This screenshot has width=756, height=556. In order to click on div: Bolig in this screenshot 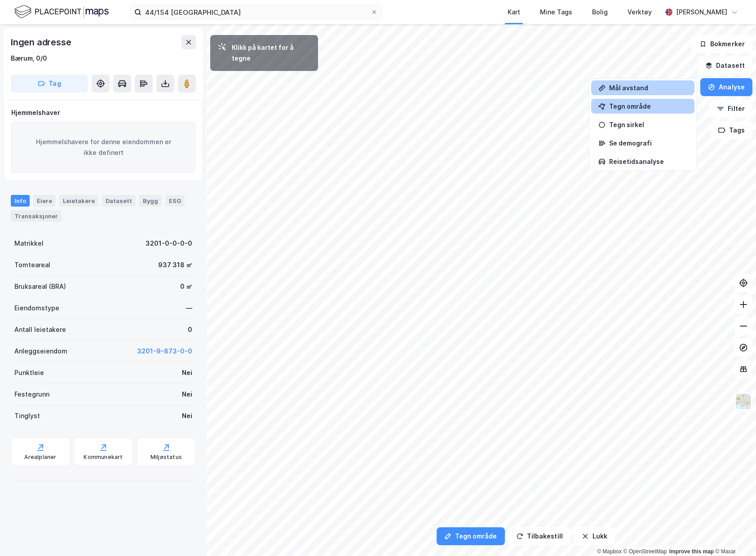, I will do `click(600, 12)`.